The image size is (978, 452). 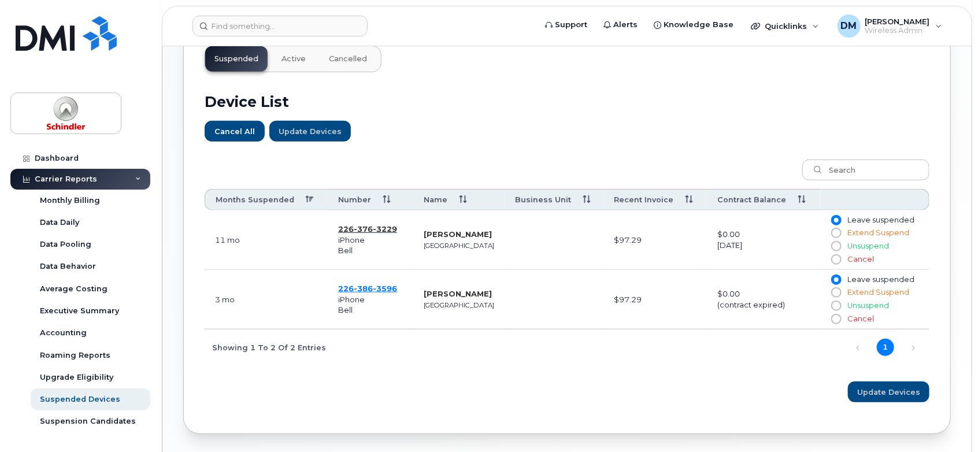 What do you see at coordinates (385, 288) in the screenshot?
I see `span: 3596` at bounding box center [385, 288].